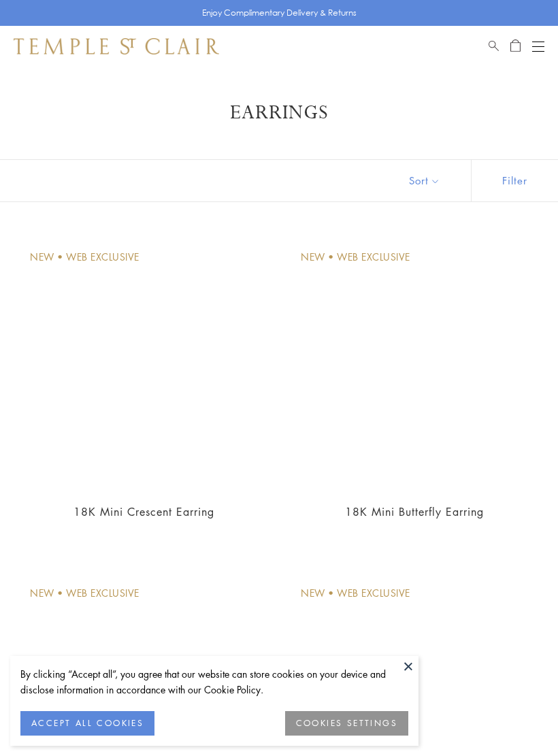  I want to click on a: 18K Mini Crescent Earring, so click(144, 512).